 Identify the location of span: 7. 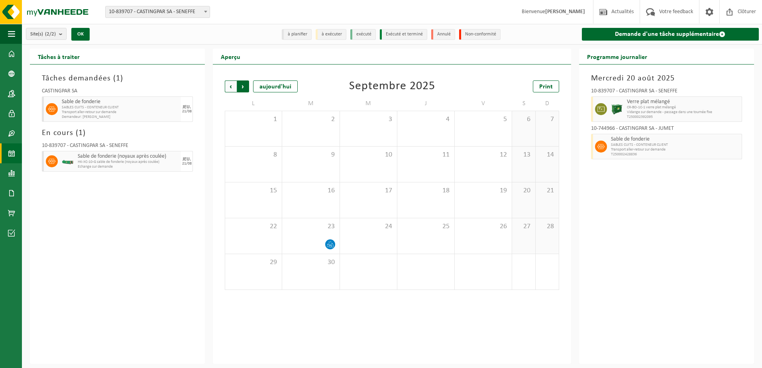
(547, 119).